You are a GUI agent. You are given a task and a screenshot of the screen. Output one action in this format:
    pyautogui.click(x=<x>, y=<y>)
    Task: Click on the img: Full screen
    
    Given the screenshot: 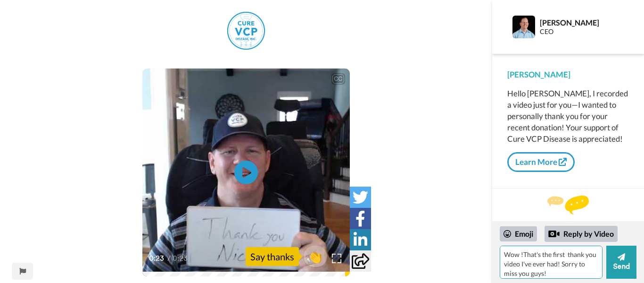 What is the action you would take?
    pyautogui.click(x=337, y=258)
    